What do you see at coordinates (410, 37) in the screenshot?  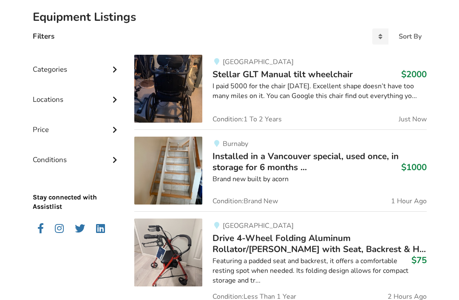 I see `div: Sort By` at bounding box center [410, 37].